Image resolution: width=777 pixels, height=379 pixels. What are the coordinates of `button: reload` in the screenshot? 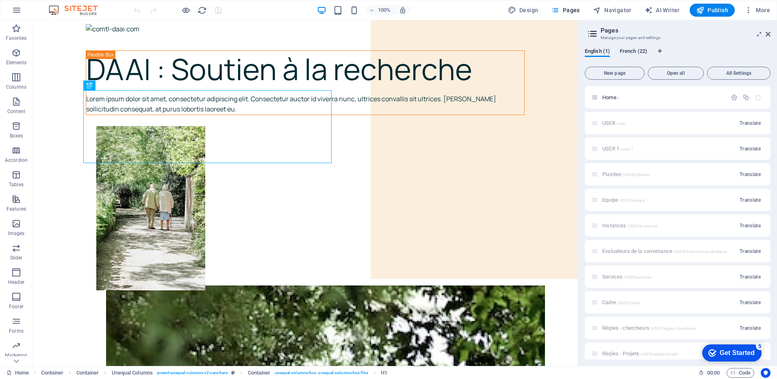 It's located at (202, 10).